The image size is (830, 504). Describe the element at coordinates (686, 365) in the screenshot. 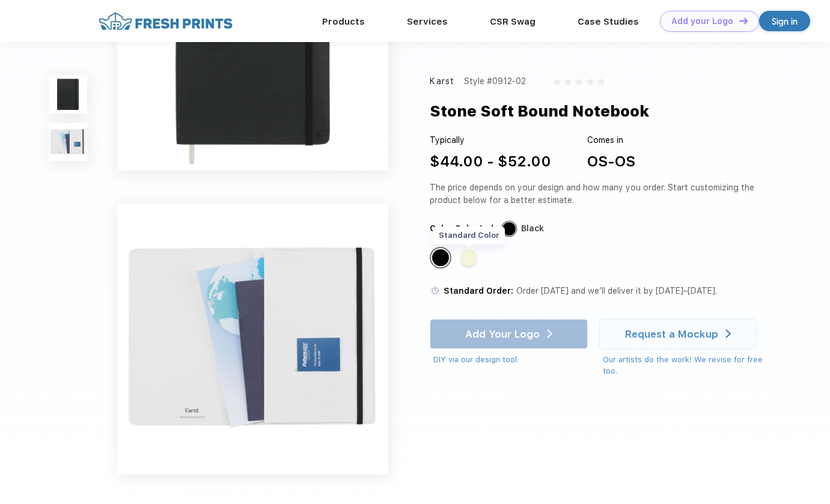

I see `div: Our artists do the work! We revise for free too.` at that location.